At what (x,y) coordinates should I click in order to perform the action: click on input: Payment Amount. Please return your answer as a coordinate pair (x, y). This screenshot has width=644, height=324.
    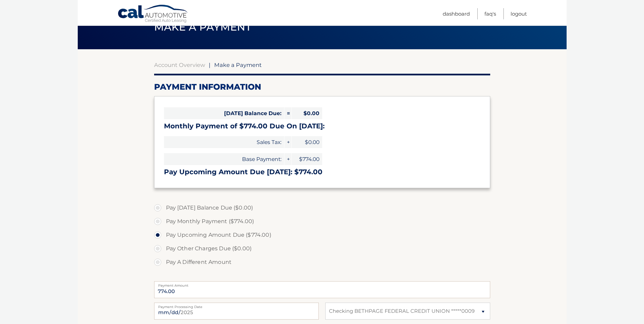
    Looking at the image, I should click on (322, 289).